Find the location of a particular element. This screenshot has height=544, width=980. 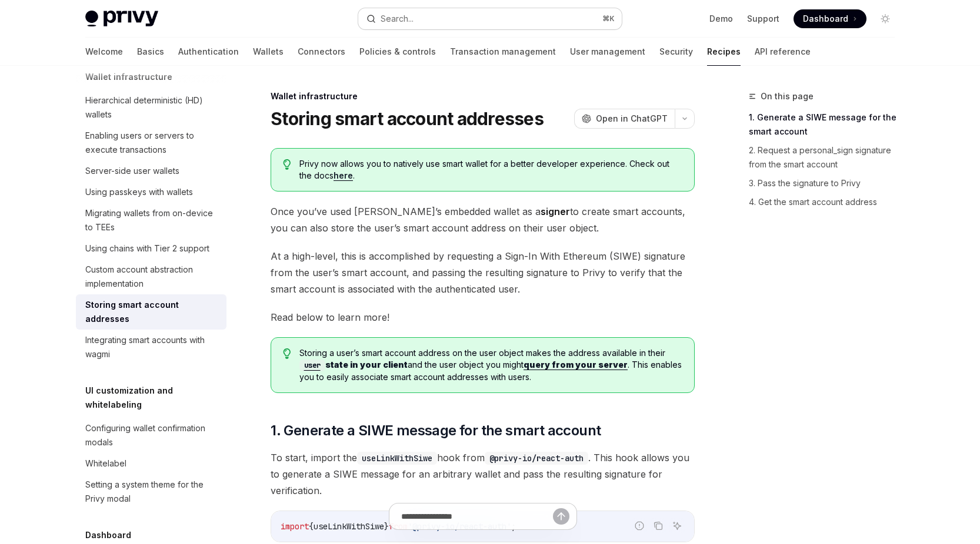

button: Toggle dark mode is located at coordinates (885, 19).